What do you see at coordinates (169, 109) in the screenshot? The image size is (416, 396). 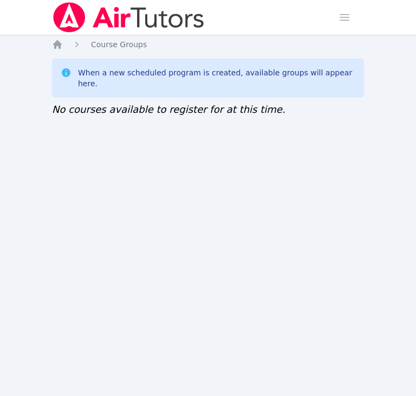 I see `span: No courses available to register for at this time.` at bounding box center [169, 109].